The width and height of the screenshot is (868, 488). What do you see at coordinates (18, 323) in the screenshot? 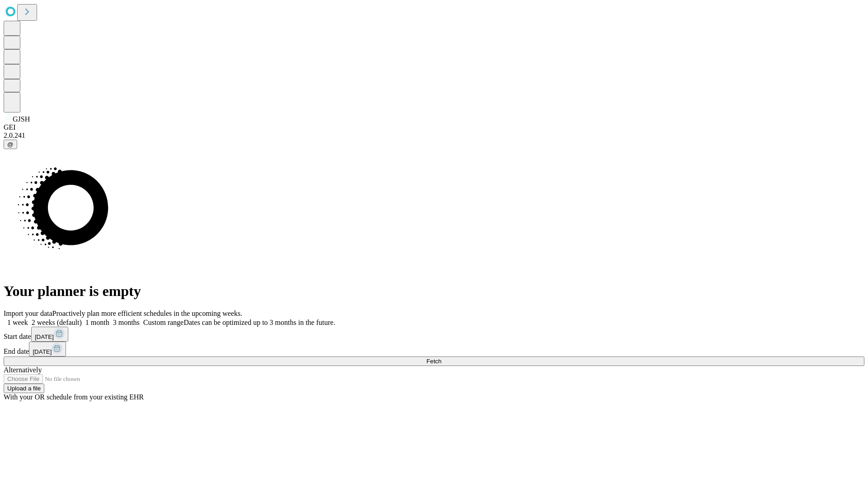
I see `span: 1 week` at bounding box center [18, 323].